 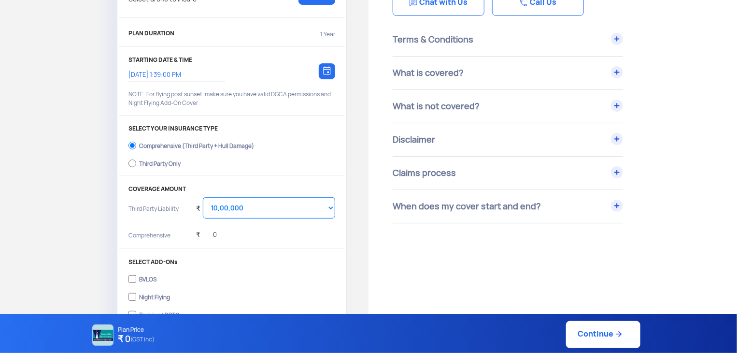 I want to click on p: COVERAGE AMOUNT, so click(x=232, y=189).